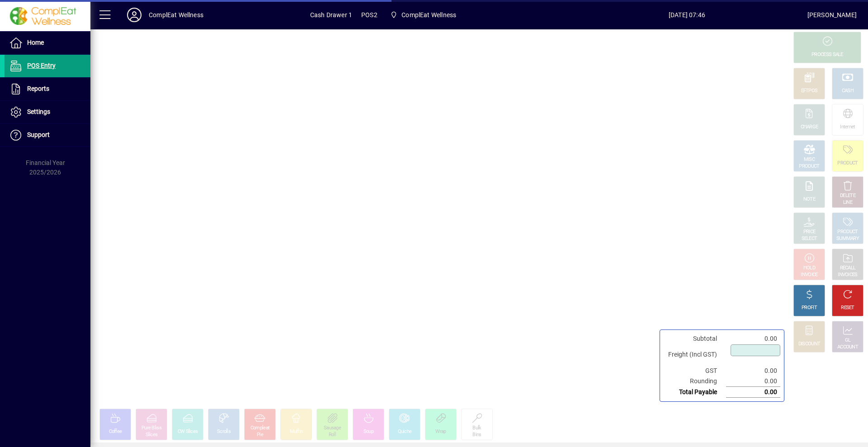  I want to click on td: Total Payable, so click(694, 392).